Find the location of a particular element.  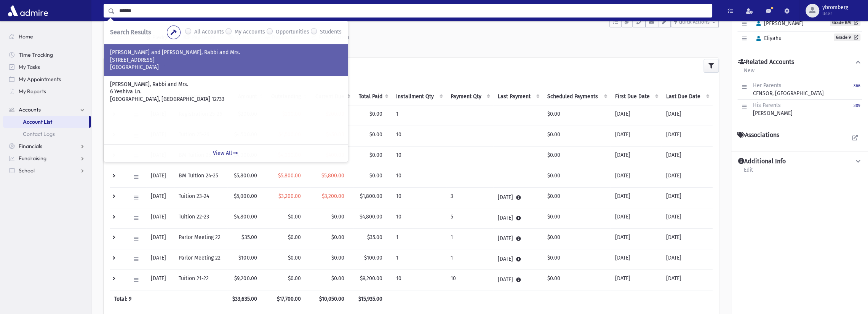

button: Related Accounts is located at coordinates (799, 62).